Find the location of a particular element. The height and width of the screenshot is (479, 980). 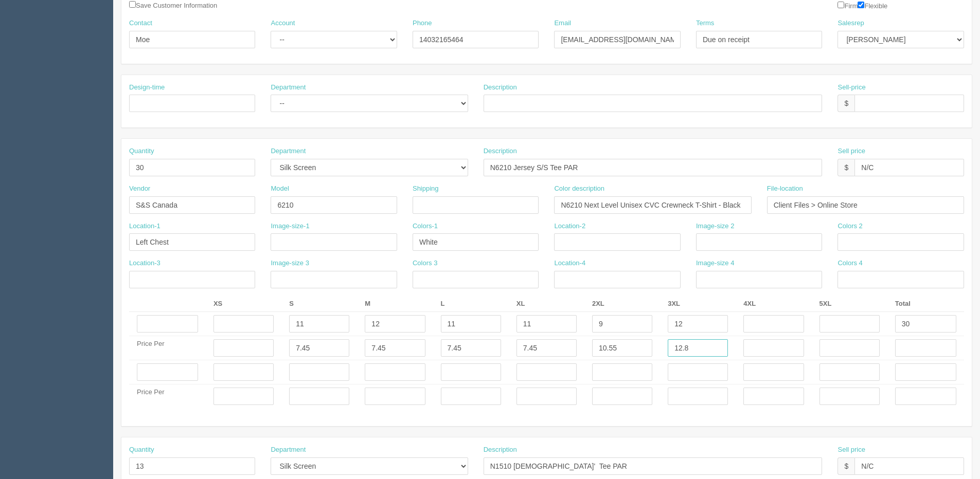

label: Colors 3 is located at coordinates (425, 264).